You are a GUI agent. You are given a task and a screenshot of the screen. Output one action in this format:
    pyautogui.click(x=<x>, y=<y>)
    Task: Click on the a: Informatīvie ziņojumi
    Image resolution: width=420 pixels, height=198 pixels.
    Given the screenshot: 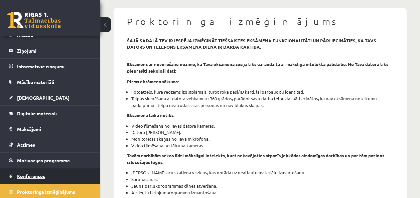 What is the action you would take?
    pyautogui.click(x=50, y=66)
    